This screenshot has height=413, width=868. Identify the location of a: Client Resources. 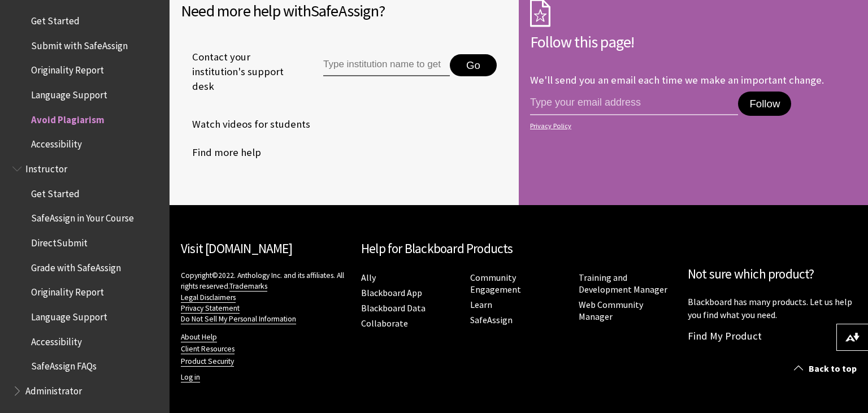
(207, 349).